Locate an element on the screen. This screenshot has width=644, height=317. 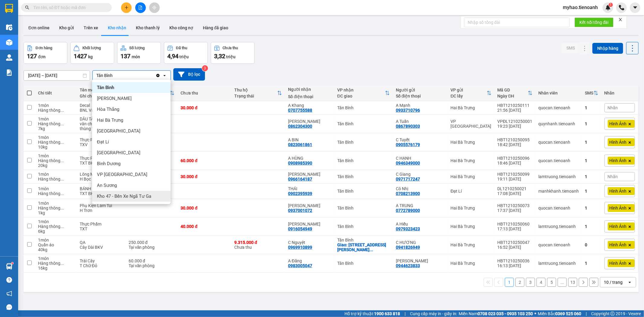
span: Kho 47 - Bến Xe Ngã Tư Ga is located at coordinates (124, 196).